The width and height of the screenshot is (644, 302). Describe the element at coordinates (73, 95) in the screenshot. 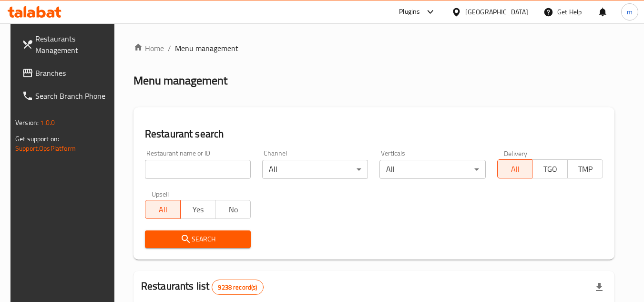

I see `span: Search Branch Phone` at that location.